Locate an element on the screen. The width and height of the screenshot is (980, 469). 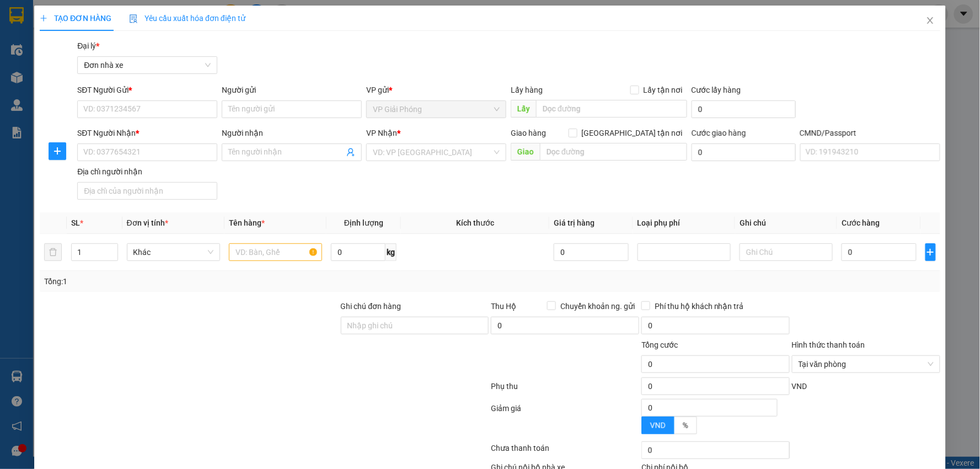
span: Kích thước is located at coordinates (475, 223).